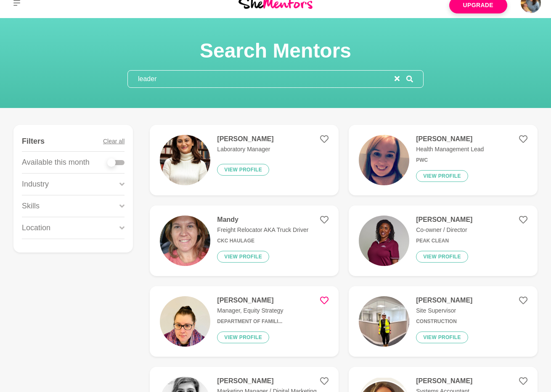 The width and height of the screenshot is (551, 392). What do you see at coordinates (249, 322) in the screenshot?
I see `h6: Department of Famili...` at bounding box center [249, 322].